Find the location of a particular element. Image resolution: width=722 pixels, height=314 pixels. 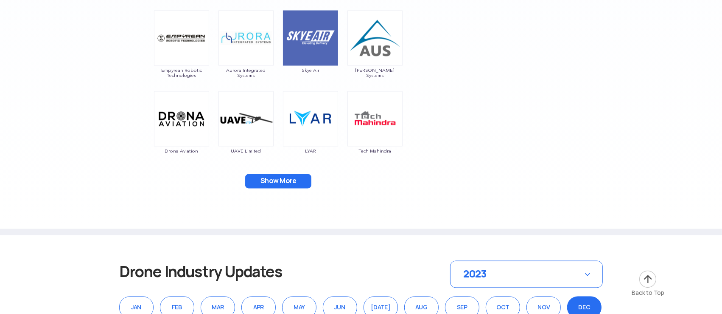

div: Back to Top is located at coordinates (648, 292).